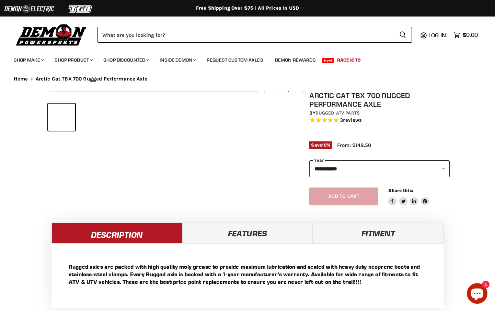 The image size is (495, 311). What do you see at coordinates (353, 120) in the screenshot?
I see `span: reviews` at bounding box center [353, 120].